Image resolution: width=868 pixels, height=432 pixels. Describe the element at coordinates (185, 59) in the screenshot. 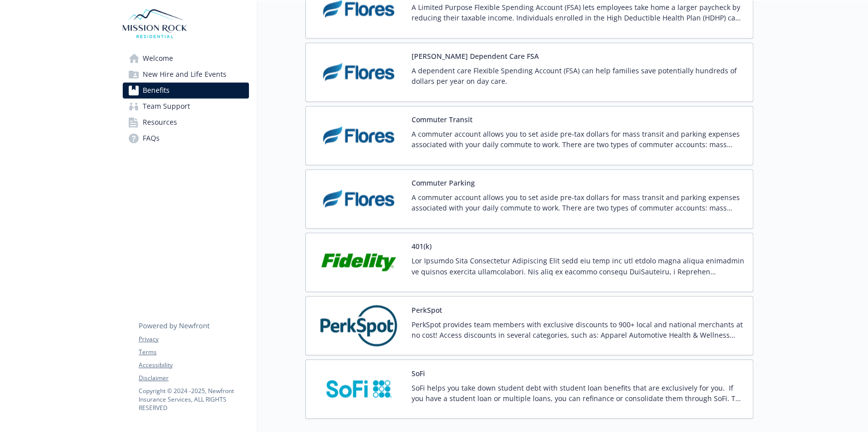

I see `a: Welcome` at that location.